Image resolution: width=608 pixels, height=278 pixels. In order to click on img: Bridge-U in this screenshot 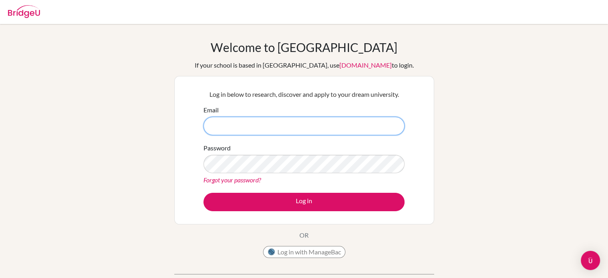, I will do `click(24, 12)`.